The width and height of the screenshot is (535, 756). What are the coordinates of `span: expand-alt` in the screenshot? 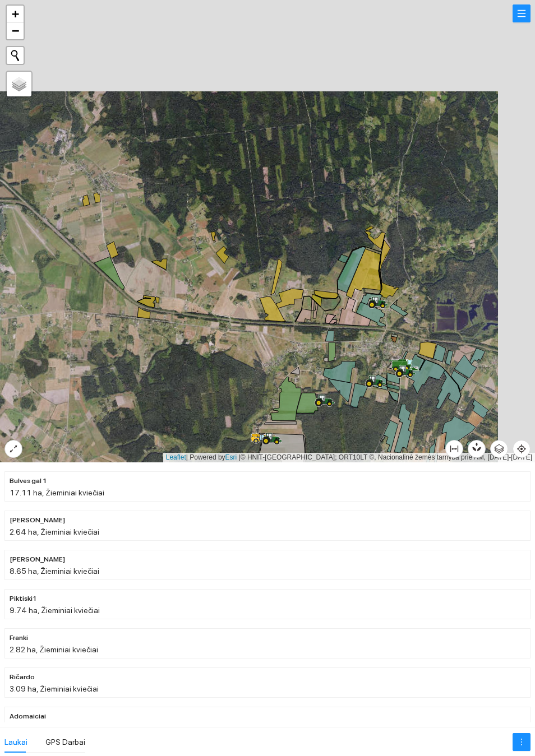 It's located at (13, 449).